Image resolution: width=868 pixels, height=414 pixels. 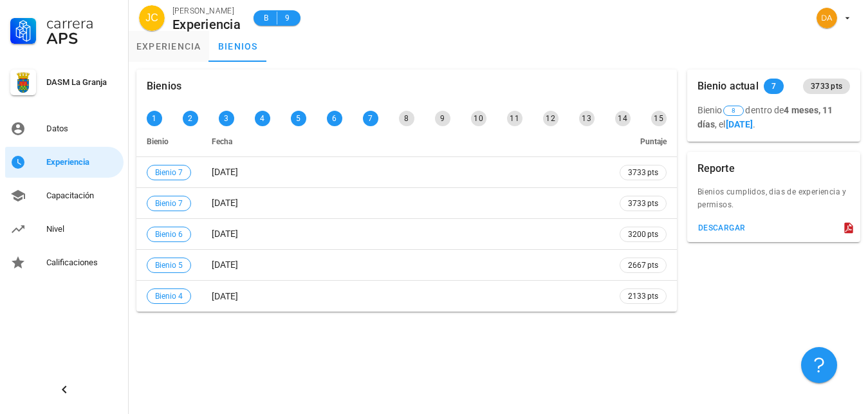 What do you see at coordinates (190, 118) in the screenshot?
I see `div: 2` at bounding box center [190, 118].